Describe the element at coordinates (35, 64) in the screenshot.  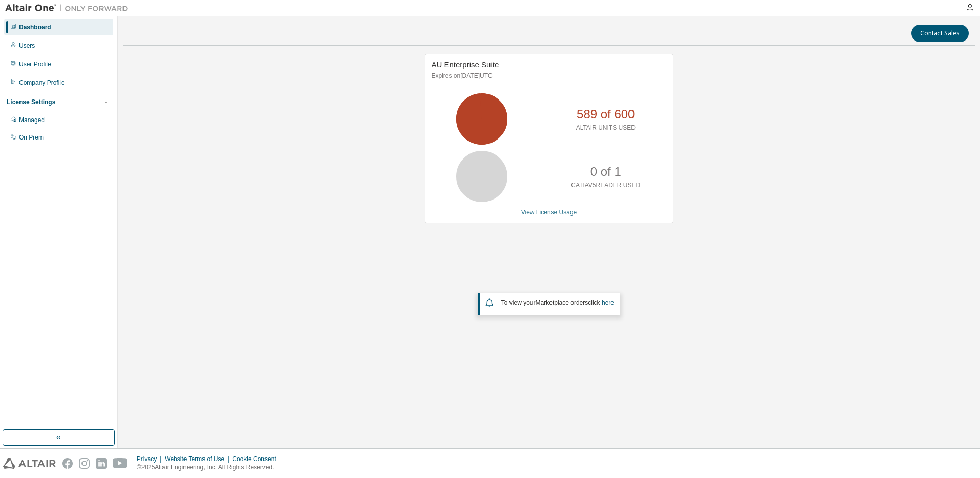
I see `div: User Profile` at that location.